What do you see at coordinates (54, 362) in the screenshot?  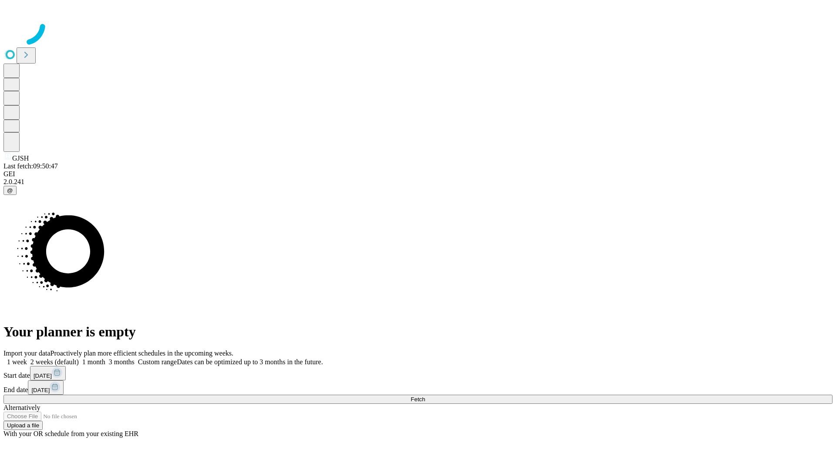 I see `span: 2 weeks (default)` at bounding box center [54, 362].